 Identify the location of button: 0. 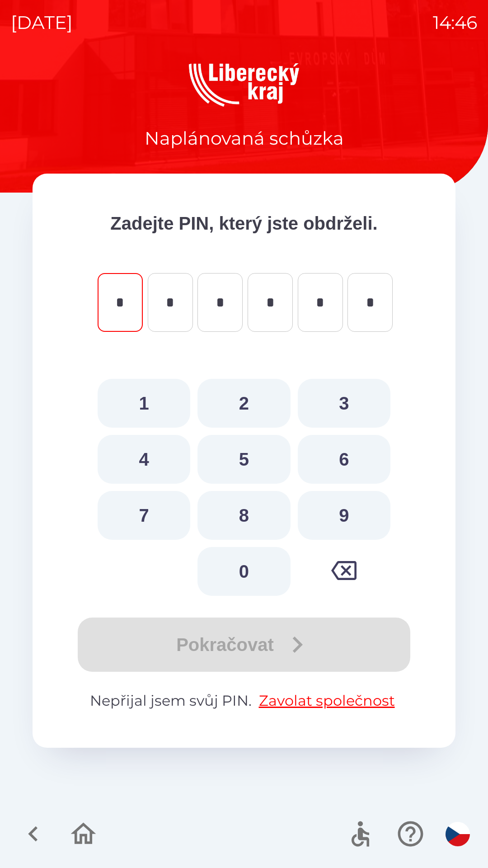
(244, 571).